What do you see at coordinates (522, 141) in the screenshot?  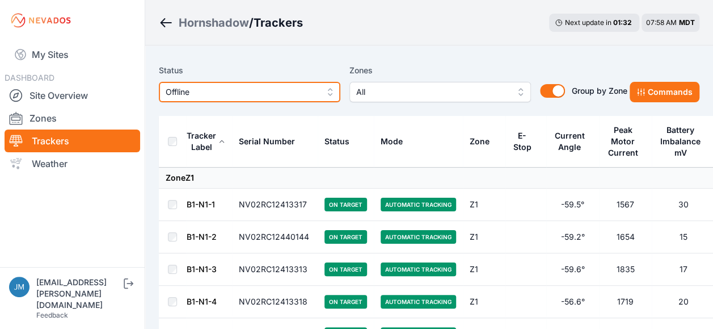 I see `div: E-Stop` at bounding box center [522, 141].